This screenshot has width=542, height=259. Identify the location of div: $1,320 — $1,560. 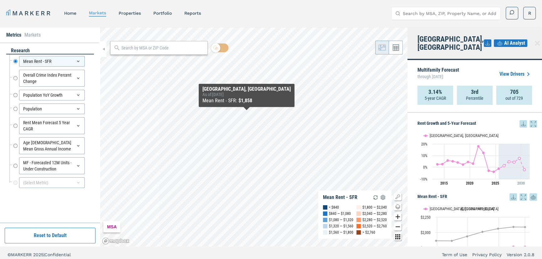
(341, 226).